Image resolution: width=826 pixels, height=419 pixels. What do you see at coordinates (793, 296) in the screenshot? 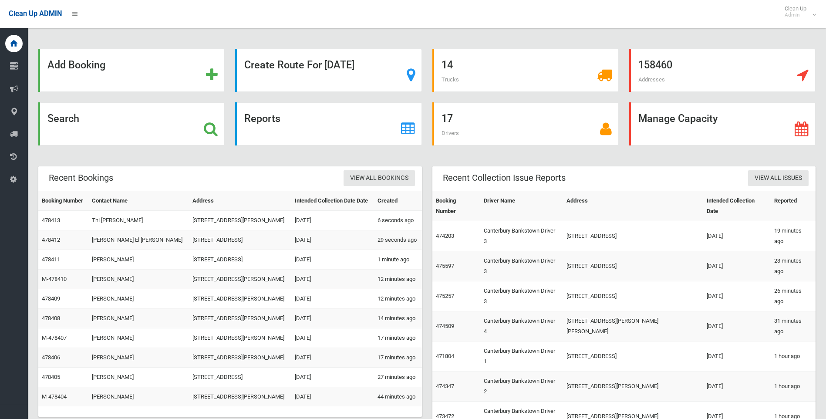
I see `td: 26 minutes ago` at bounding box center [793, 296].